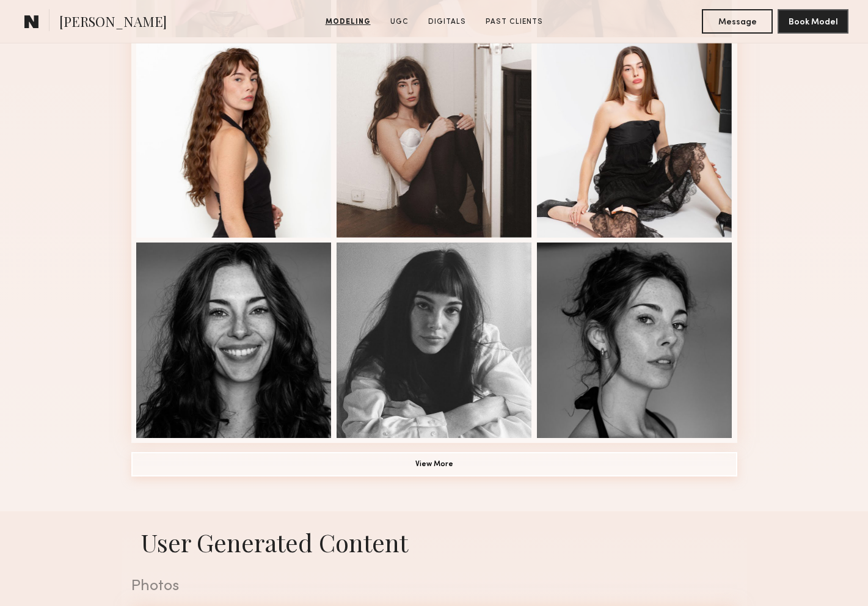 This screenshot has width=868, height=606. Describe the element at coordinates (434, 587) in the screenshot. I see `div: Photos` at that location.